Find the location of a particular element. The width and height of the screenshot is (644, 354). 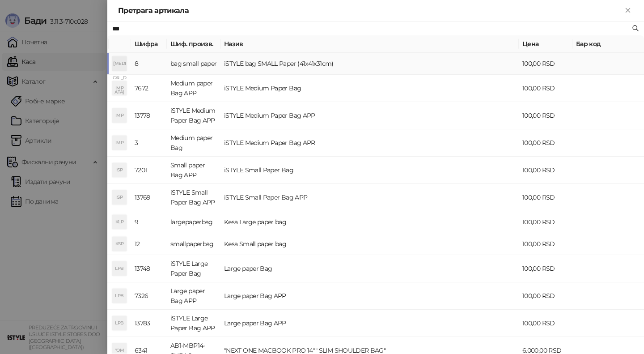

td: 7326 is located at coordinates (149, 296).